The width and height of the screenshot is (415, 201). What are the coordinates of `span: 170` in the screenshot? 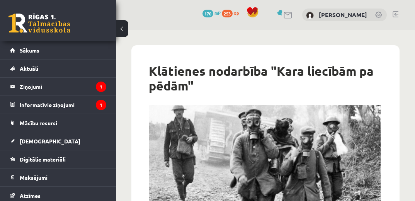 It's located at (208, 14).